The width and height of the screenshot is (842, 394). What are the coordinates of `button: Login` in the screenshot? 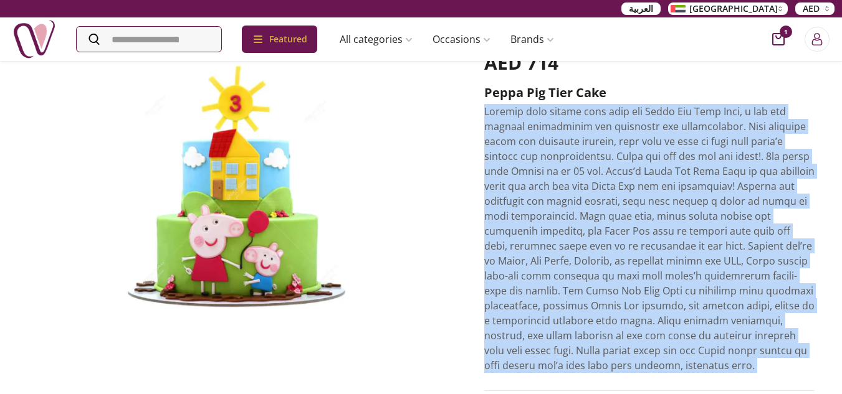 It's located at (817, 39).